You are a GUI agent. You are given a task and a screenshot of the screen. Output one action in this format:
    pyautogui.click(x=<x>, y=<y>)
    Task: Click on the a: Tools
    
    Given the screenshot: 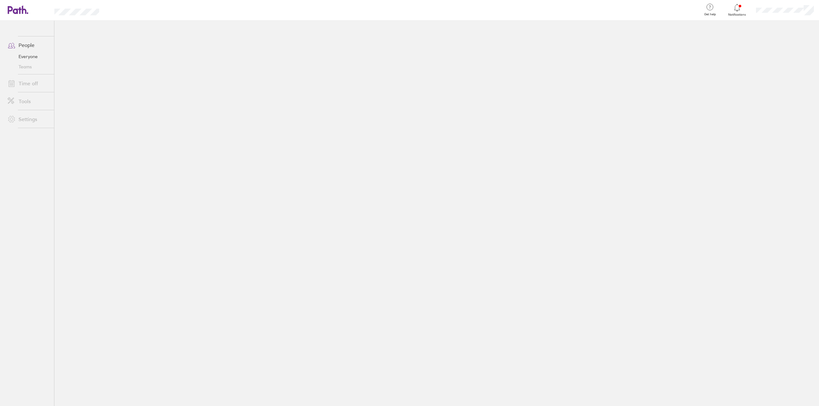 What is the action you would take?
    pyautogui.click(x=28, y=101)
    